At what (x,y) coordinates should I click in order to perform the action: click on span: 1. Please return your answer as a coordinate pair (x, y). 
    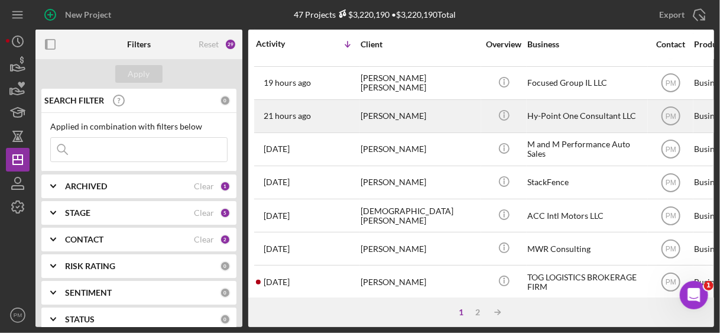
    Looking at the image, I should click on (709, 285).